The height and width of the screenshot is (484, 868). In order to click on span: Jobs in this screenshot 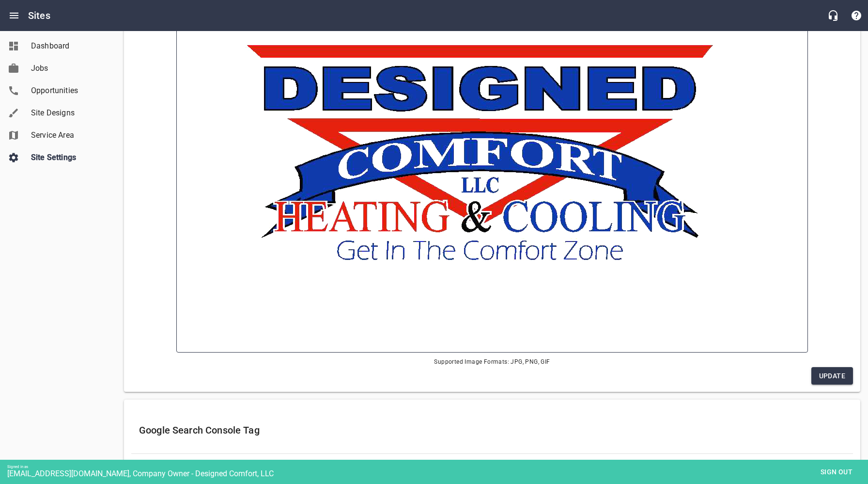, I will do `click(68, 68)`.